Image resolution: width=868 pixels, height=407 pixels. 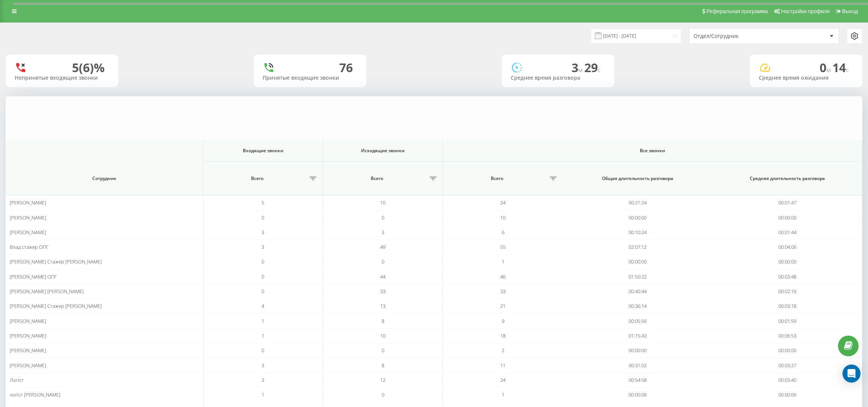 I want to click on span: 13, so click(x=383, y=306).